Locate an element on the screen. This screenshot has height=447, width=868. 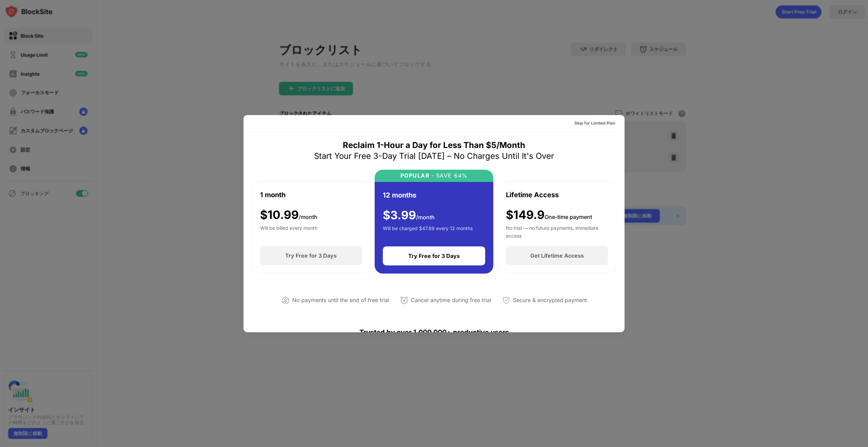
div: Secure & encrypted payment is located at coordinates (550, 300).